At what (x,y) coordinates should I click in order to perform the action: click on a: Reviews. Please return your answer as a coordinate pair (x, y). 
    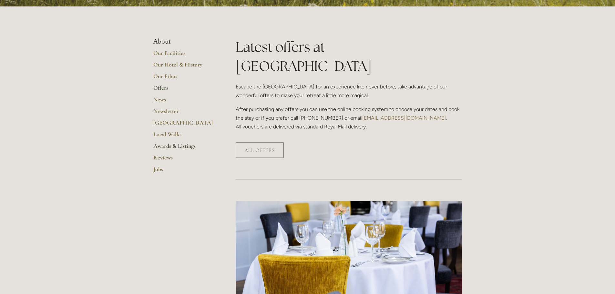
    Looking at the image, I should click on (184, 160).